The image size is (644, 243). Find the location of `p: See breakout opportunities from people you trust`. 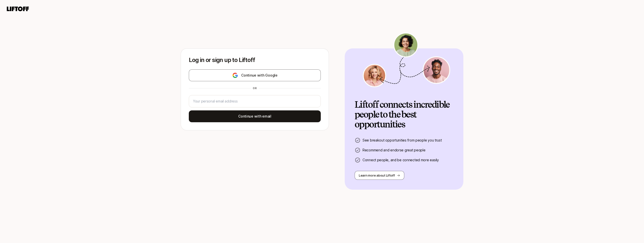

p: See breakout opportunities from people you trust is located at coordinates (402, 140).